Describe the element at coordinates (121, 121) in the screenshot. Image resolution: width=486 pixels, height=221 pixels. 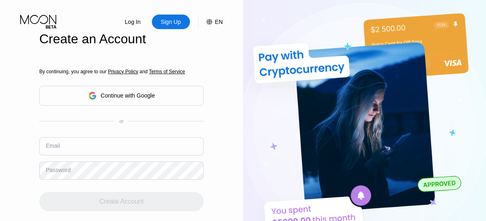
I see `div: or` at that location.